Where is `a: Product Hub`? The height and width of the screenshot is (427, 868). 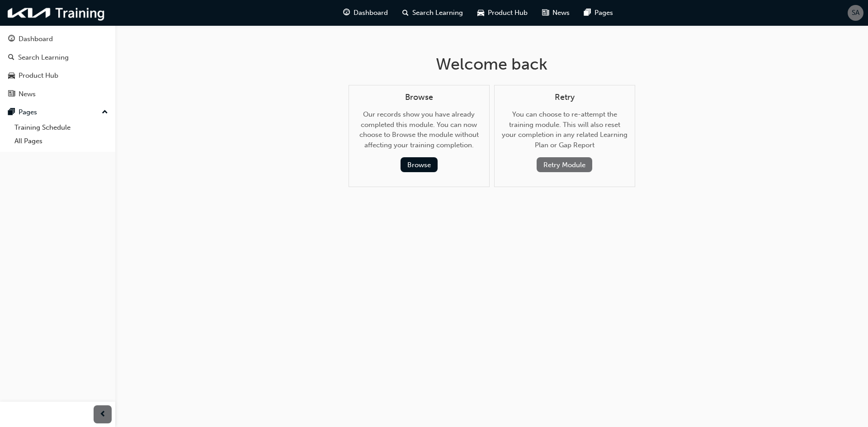
a: Product Hub is located at coordinates (58, 76).